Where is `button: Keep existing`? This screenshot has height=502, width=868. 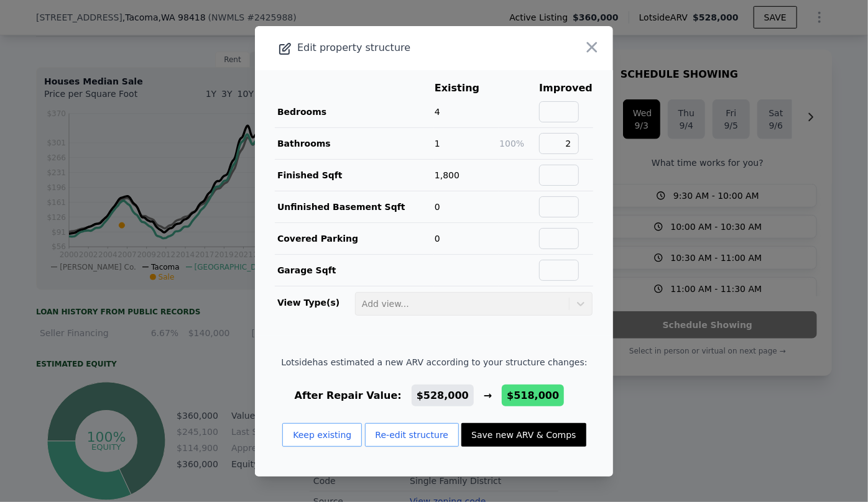 button: Keep existing is located at coordinates (322, 435).